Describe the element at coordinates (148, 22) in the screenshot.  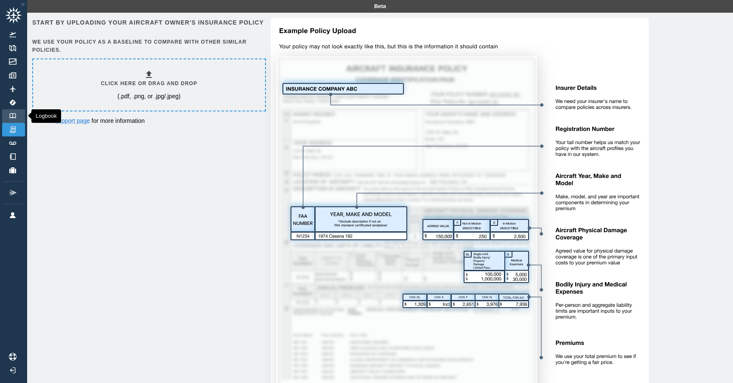
I see `h6: Start by uploading your aircraft owner's insurance policy` at that location.